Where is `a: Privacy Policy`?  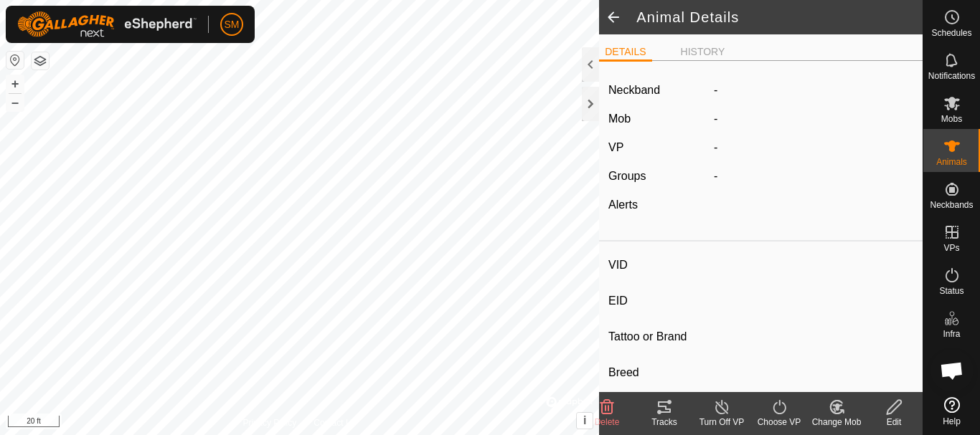 a: Privacy Policy is located at coordinates (270, 423).